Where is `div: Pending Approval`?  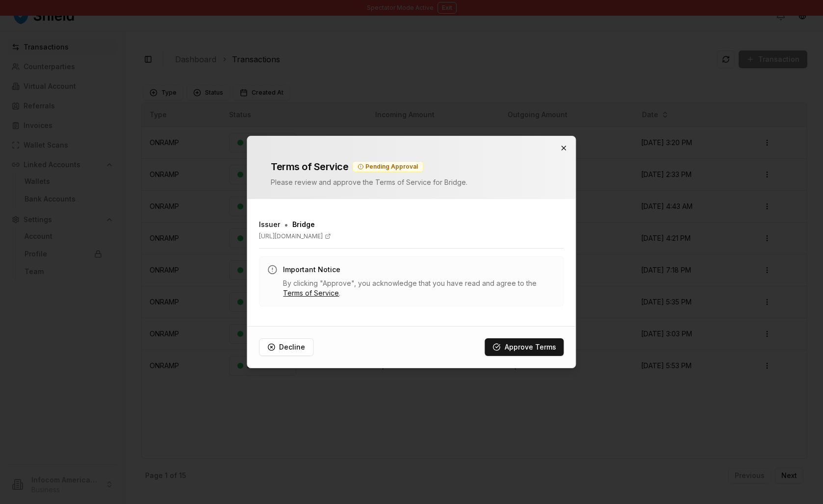
div: Pending Approval is located at coordinates (387, 166).